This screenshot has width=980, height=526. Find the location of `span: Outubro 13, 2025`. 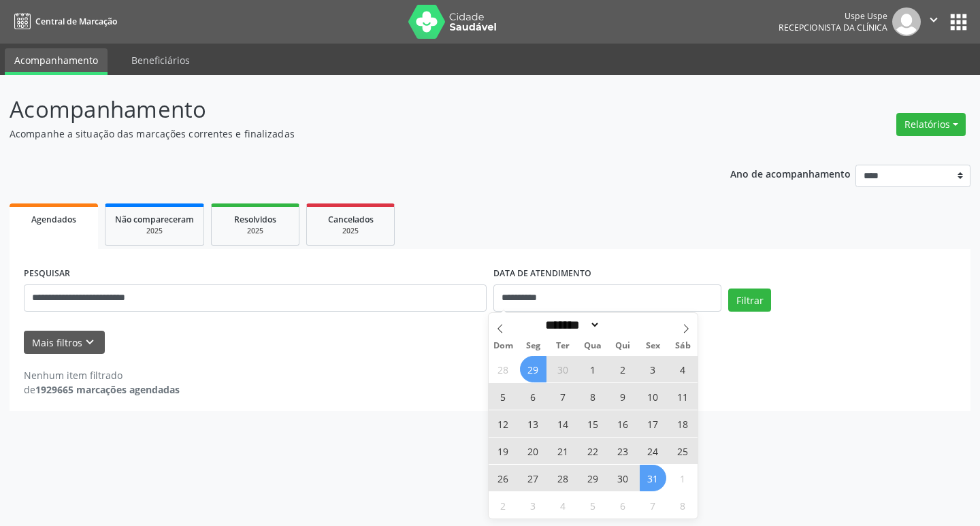

span: Outubro 13, 2025 is located at coordinates (533, 423).